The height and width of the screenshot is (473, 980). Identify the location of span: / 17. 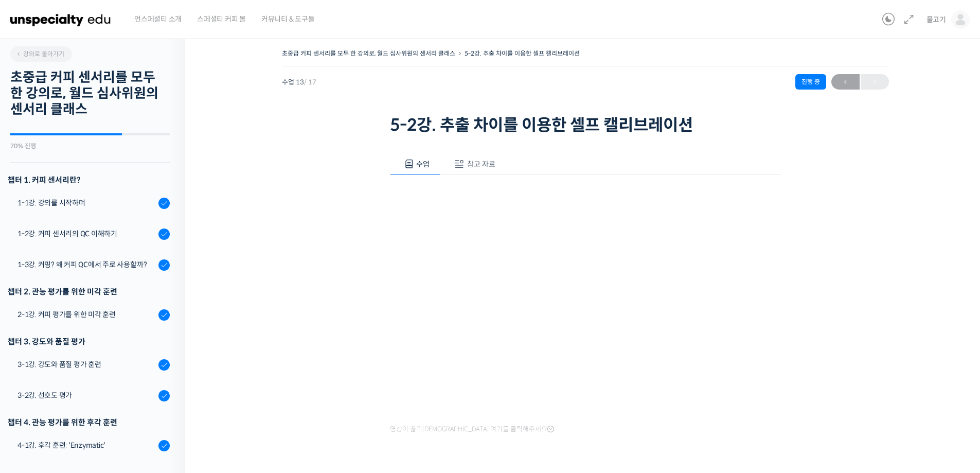
(310, 81).